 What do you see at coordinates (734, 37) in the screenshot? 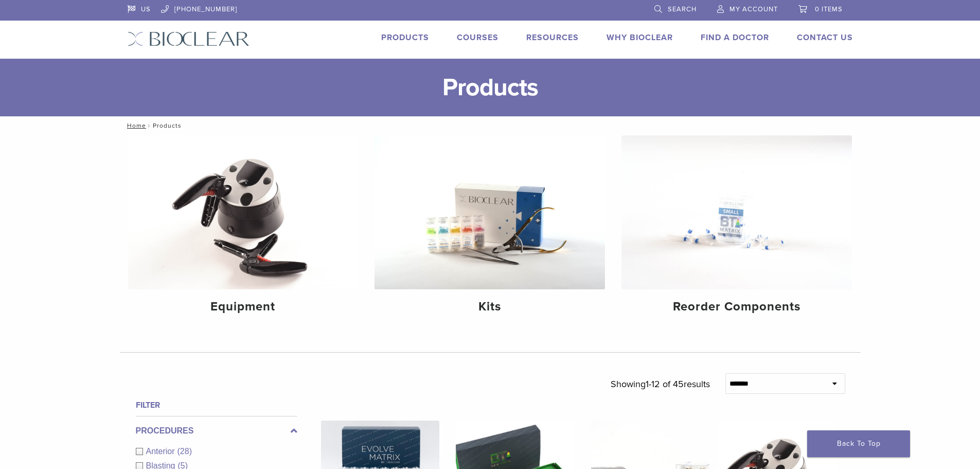
I see `a: Find A Doctor` at bounding box center [734, 37].